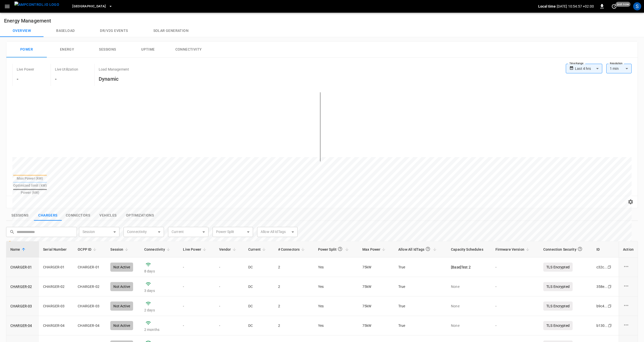 The height and width of the screenshot is (342, 644). I want to click on th: Action, so click(628, 249).